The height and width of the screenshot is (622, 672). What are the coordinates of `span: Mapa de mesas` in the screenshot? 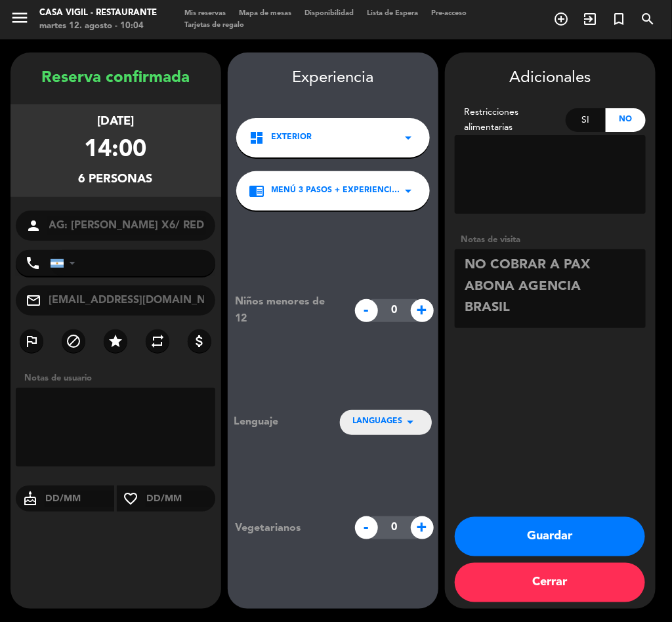 It's located at (265, 13).